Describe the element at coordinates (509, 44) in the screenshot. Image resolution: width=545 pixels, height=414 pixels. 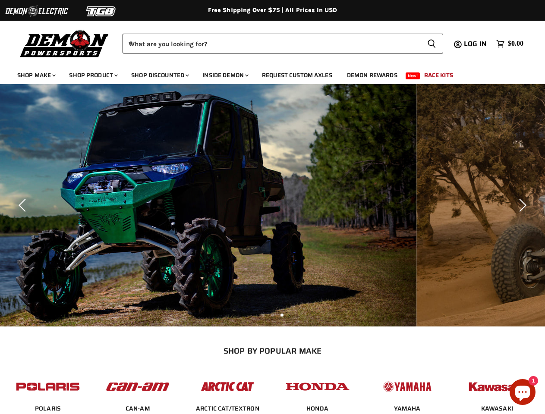
I see `a: $0.00` at that location.